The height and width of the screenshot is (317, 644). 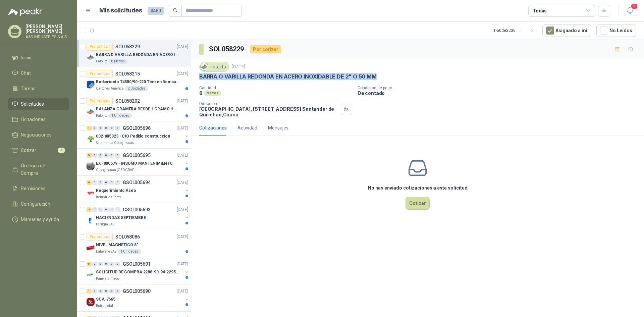 I want to click on a: Negociaciones, so click(x=39, y=135).